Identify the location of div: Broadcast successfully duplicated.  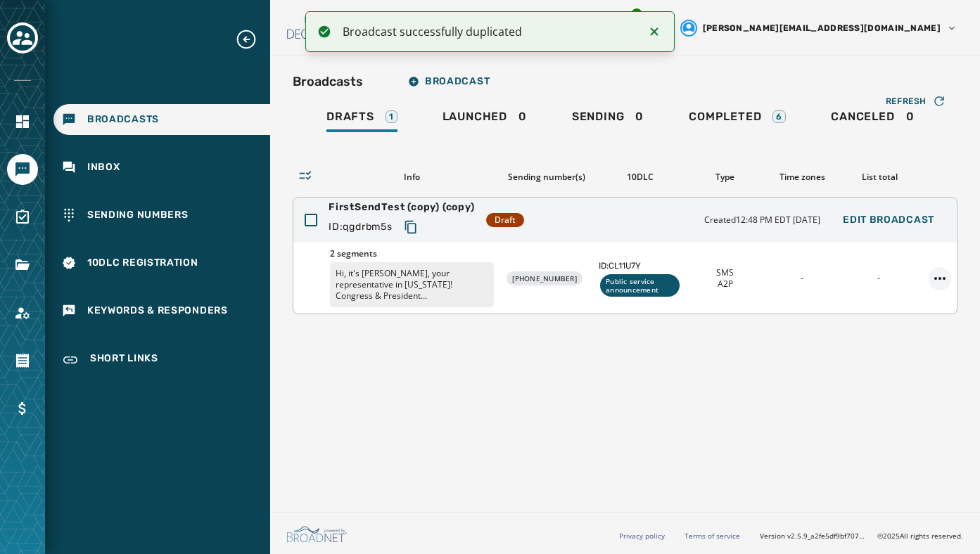
(488, 31).